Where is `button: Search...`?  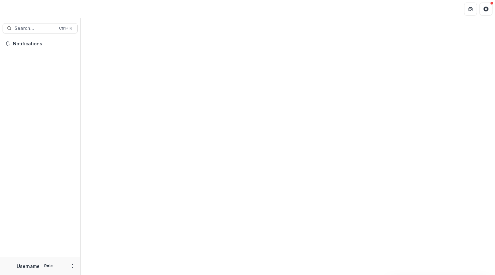 button: Search... is located at coordinates (40, 28).